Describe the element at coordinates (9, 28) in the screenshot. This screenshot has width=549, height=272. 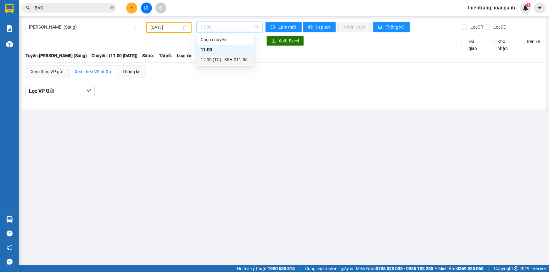
I see `img: solution-icon` at that location.